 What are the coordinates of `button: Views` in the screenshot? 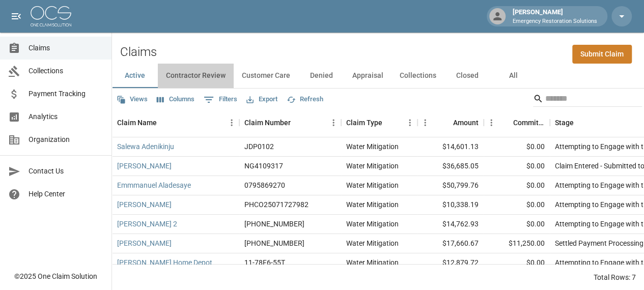 It's located at (132, 99).